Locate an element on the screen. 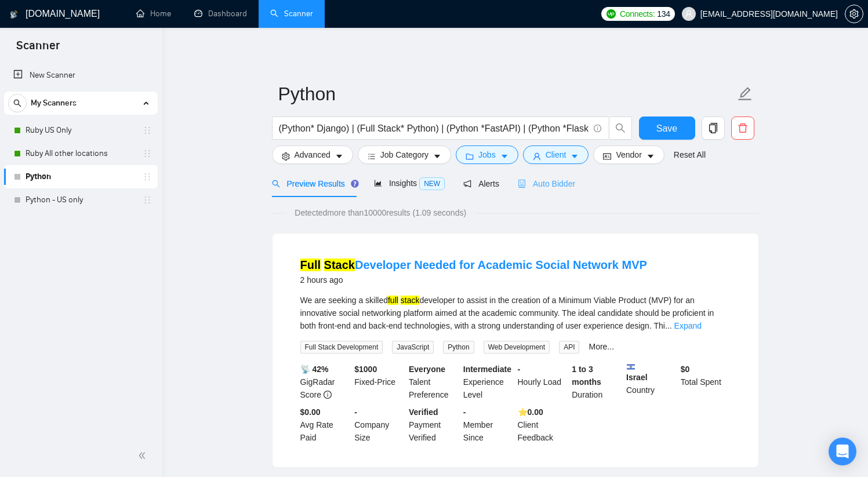 The height and width of the screenshot is (477, 868). span: idcard is located at coordinates (607, 156).